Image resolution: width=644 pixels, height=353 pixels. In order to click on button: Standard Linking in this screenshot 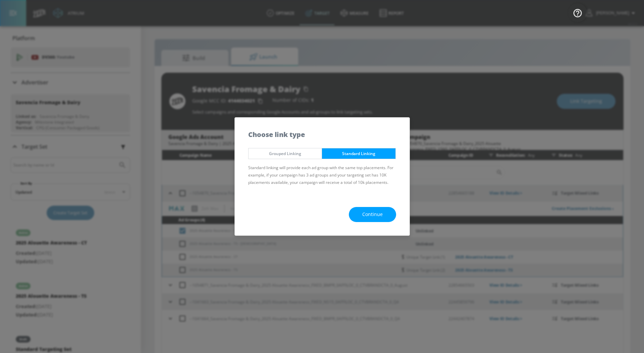, I will do `click(359, 153)`.